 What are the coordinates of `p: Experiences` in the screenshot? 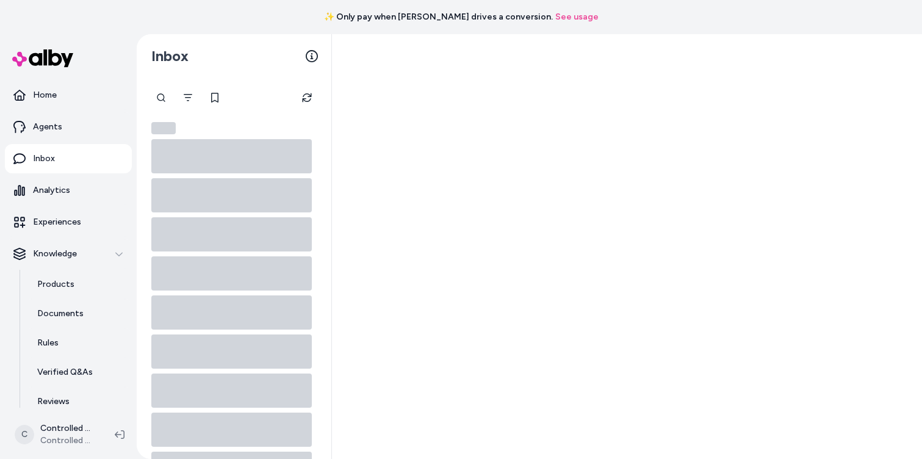 It's located at (57, 222).